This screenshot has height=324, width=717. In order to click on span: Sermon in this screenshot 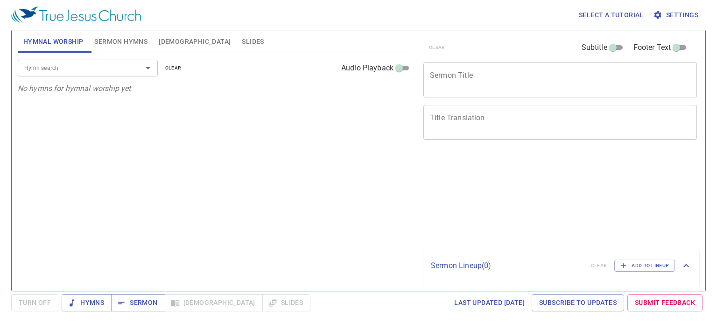, I will do `click(138, 303)`.